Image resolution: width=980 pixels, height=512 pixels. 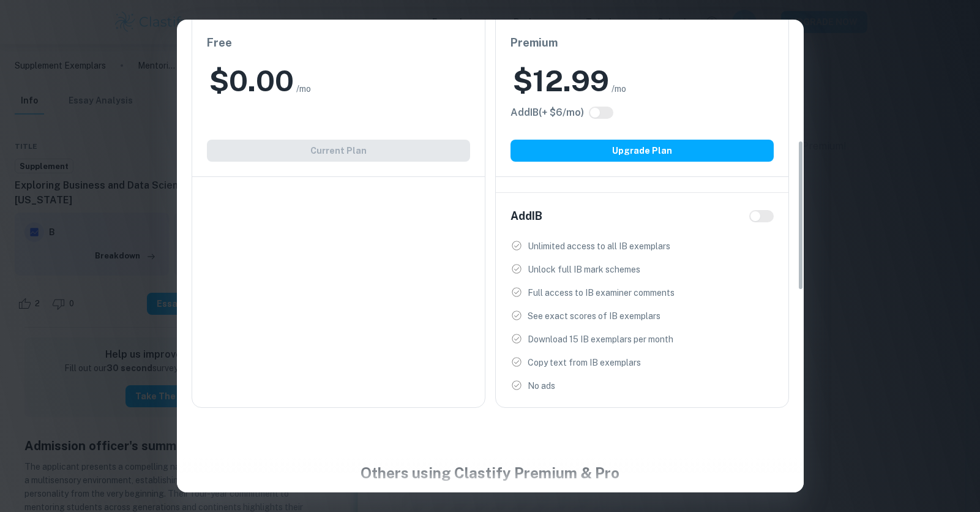 What do you see at coordinates (548, 112) in the screenshot?
I see `h6: Click to see all the additional IB features.` at bounding box center [548, 112].